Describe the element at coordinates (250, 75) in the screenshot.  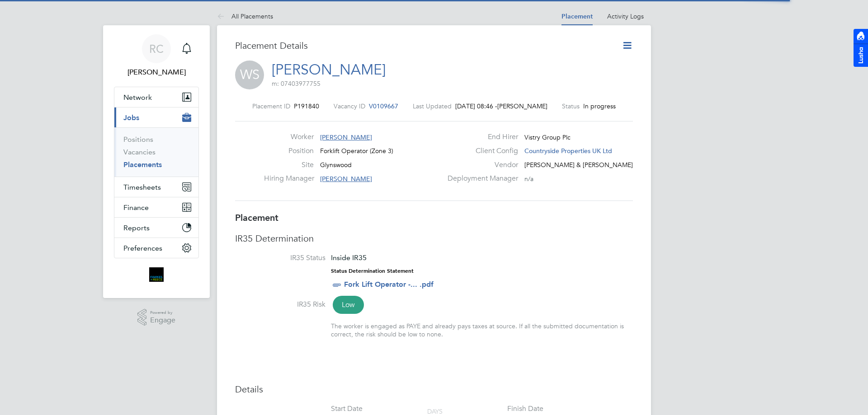
I see `span: WS` at that location.